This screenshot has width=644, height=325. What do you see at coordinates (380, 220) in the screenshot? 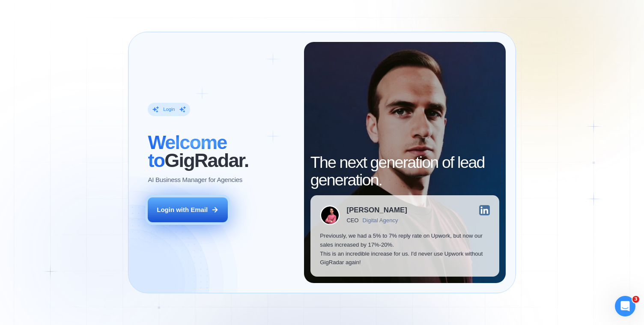
I see `div: Digital Agency` at bounding box center [380, 220].